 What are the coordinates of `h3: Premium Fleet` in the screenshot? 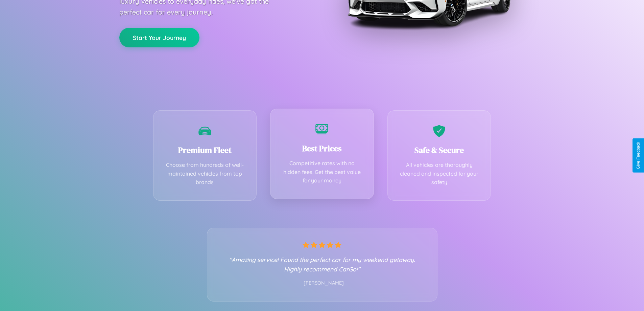 It's located at (205, 150).